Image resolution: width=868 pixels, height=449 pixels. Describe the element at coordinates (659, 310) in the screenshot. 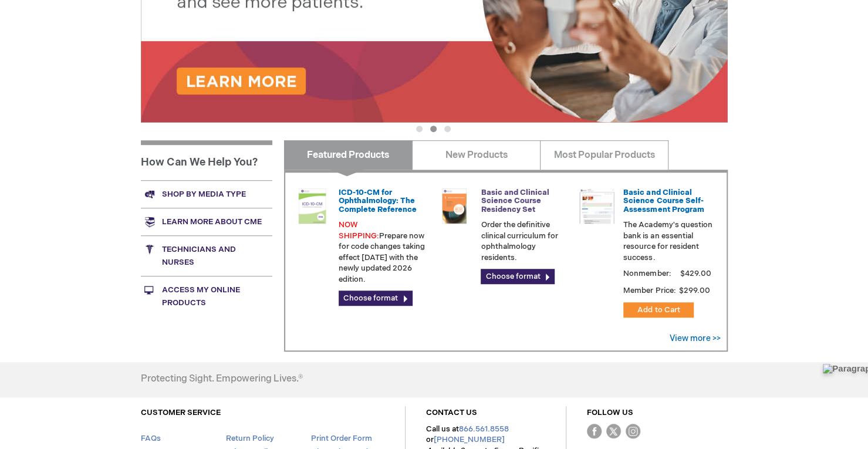

I see `button: Add to Cart` at that location.